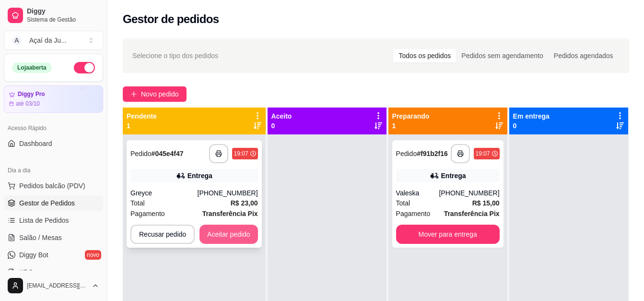 This screenshot has height=301, width=644. What do you see at coordinates (44, 220) in the screenshot?
I see `span: Lista de Pedidos` at bounding box center [44, 220].